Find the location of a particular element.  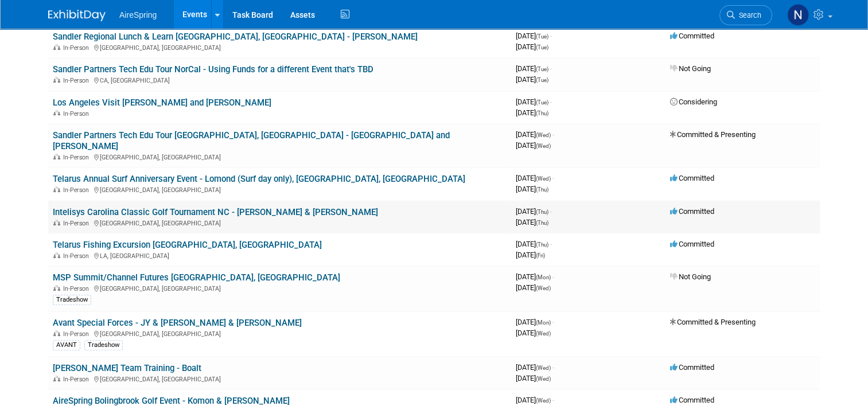

div: AVANT is located at coordinates (66, 345).